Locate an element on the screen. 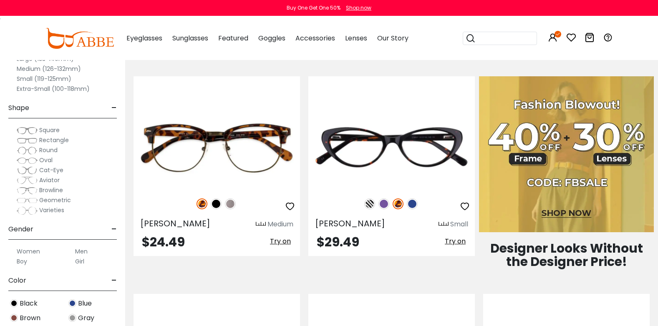 The width and height of the screenshot is (658, 326). img: Cat-Eye.png is located at coordinates (27, 171).